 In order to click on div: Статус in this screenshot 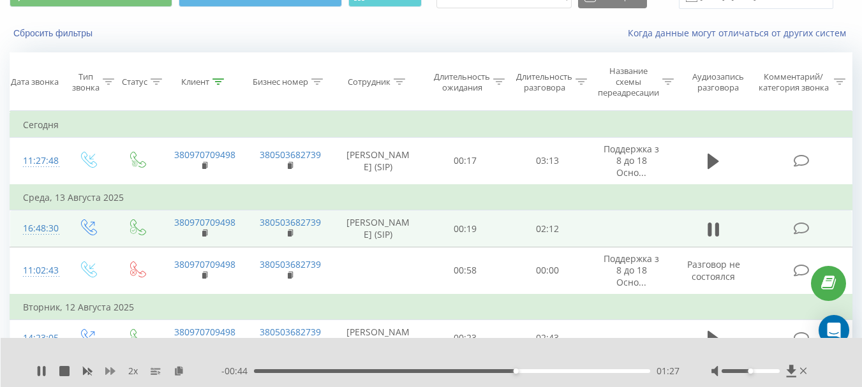, I will do `click(135, 82)`.